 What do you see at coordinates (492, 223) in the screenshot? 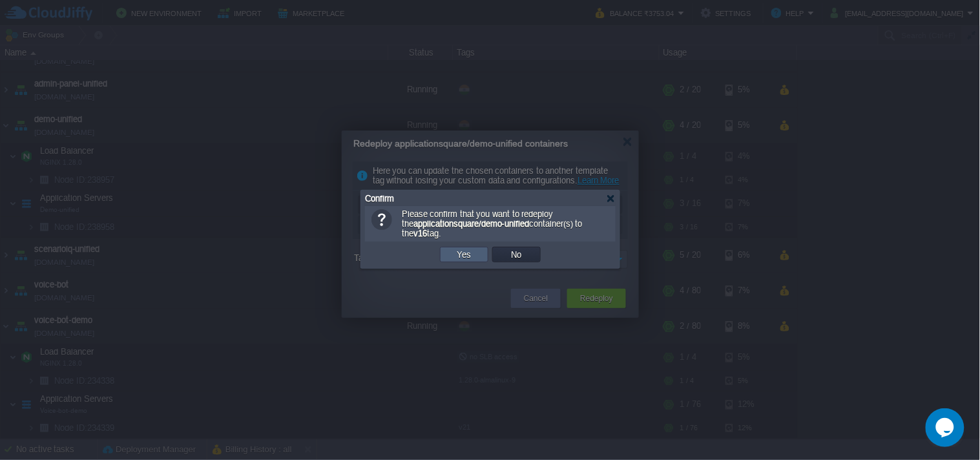
I see `span: Please confirm that you want to redeploy the container(s) to the tag.` at bounding box center [492, 223].